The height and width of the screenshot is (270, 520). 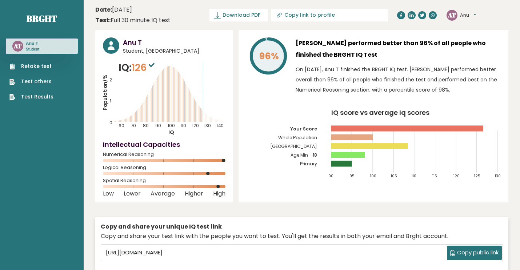 I want to click on tspan: 96%, so click(x=269, y=56).